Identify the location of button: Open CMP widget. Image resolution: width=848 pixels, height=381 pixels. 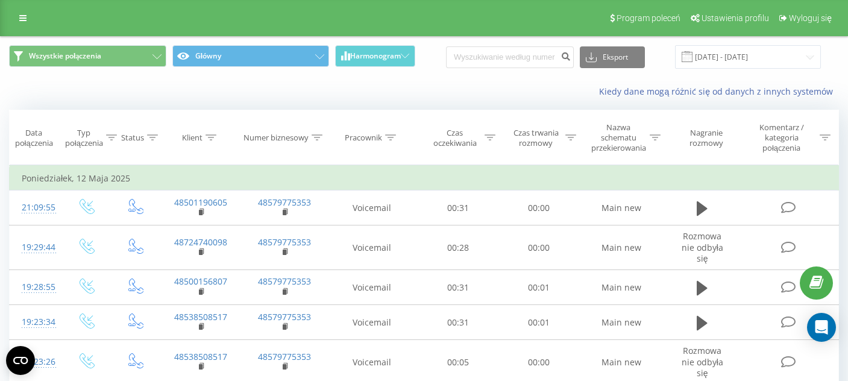
(20, 361).